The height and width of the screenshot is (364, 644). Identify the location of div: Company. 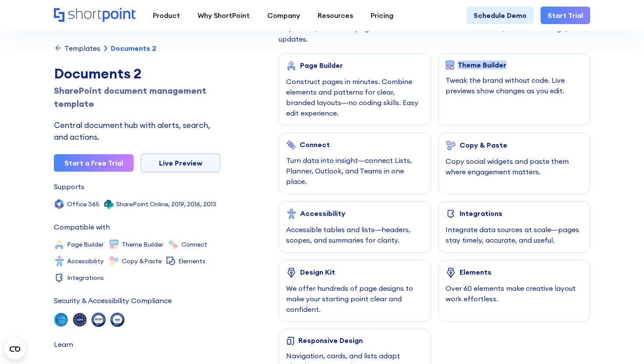
(283, 15).